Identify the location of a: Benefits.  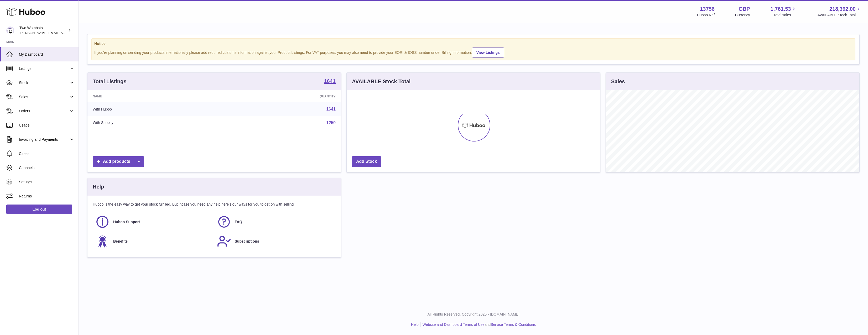
(153, 241).